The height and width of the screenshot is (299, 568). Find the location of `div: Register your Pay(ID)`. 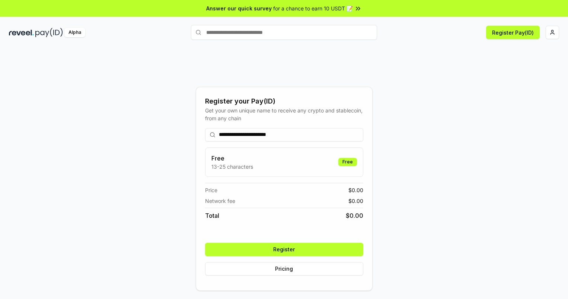

div: Register your Pay(ID) is located at coordinates (284, 101).